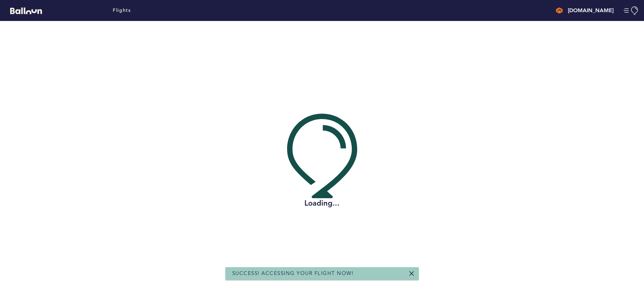 The image size is (644, 301). What do you see at coordinates (631, 10) in the screenshot?
I see `button: Manage Account` at bounding box center [631, 10].